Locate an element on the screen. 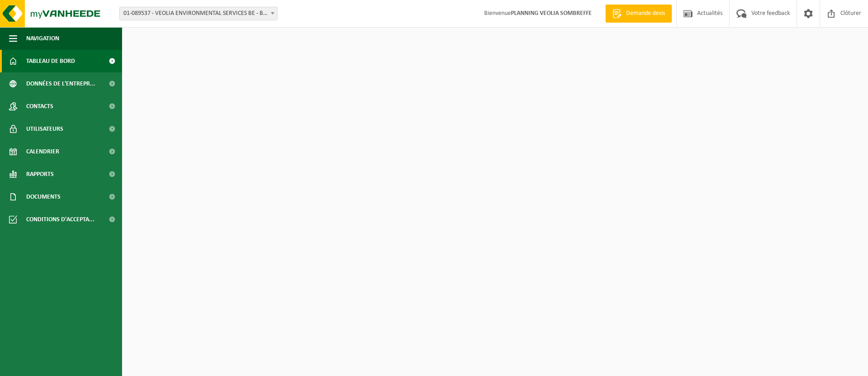  span: Contacts is located at coordinates (40, 106).